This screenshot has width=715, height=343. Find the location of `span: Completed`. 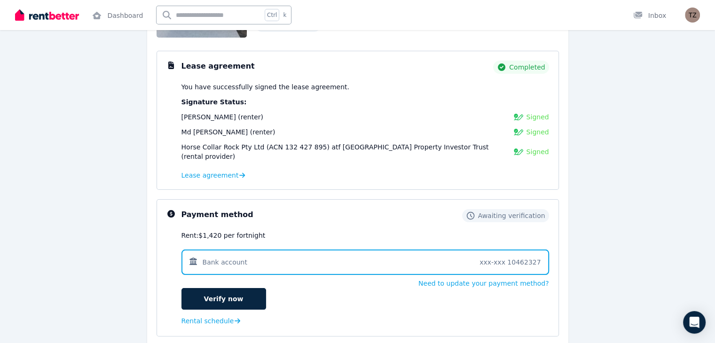

span: Completed is located at coordinates (527, 67).